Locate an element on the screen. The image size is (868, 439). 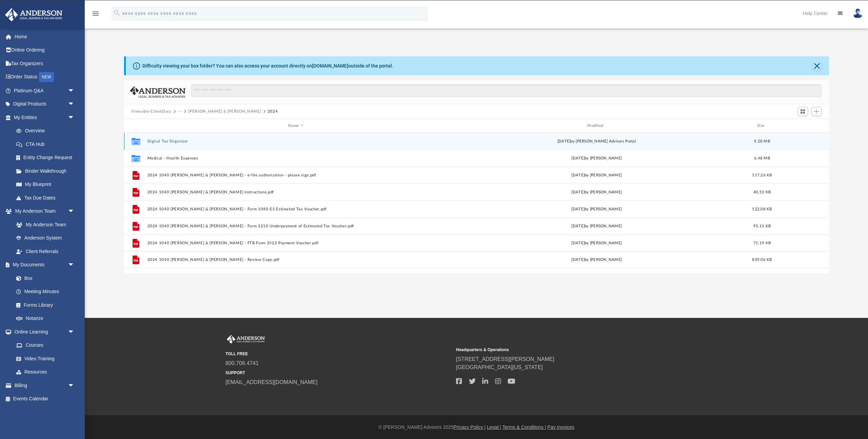
a: Tax Due Dates is located at coordinates (47, 198).